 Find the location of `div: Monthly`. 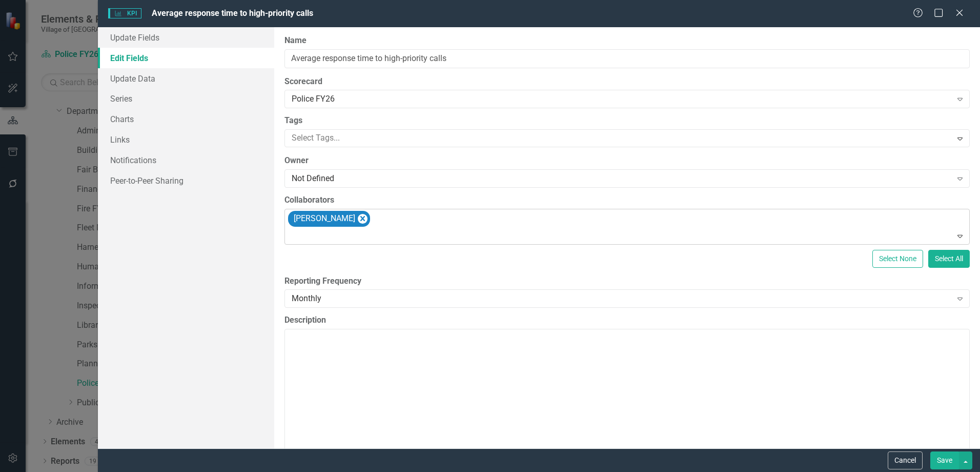

div: Monthly is located at coordinates (621, 298).